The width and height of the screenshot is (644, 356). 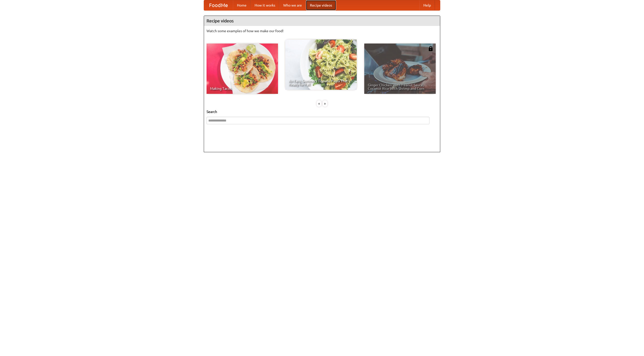 I want to click on a: Recipe videos, so click(x=321, y=5).